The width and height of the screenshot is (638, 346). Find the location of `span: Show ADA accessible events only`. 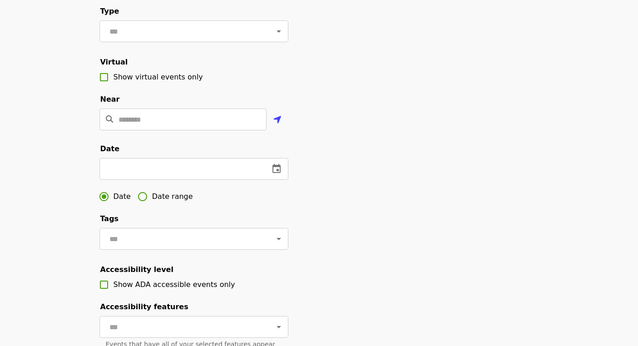

span: Show ADA accessible events only is located at coordinates (174, 284).